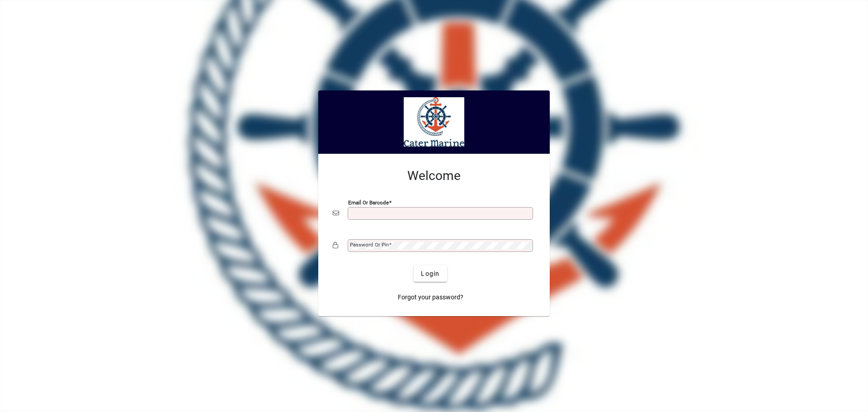 The image size is (868, 412). Describe the element at coordinates (430, 274) in the screenshot. I see `span: Login` at that location.